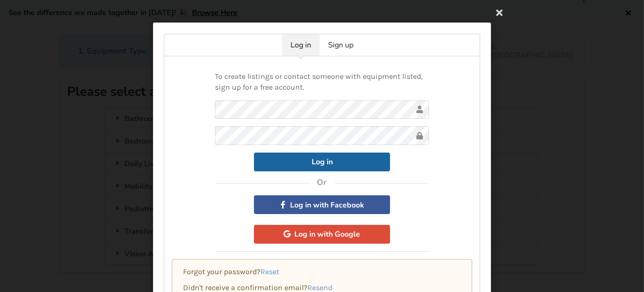 The width and height of the screenshot is (644, 292). What do you see at coordinates (270, 272) in the screenshot?
I see `a: Reset` at bounding box center [270, 272].